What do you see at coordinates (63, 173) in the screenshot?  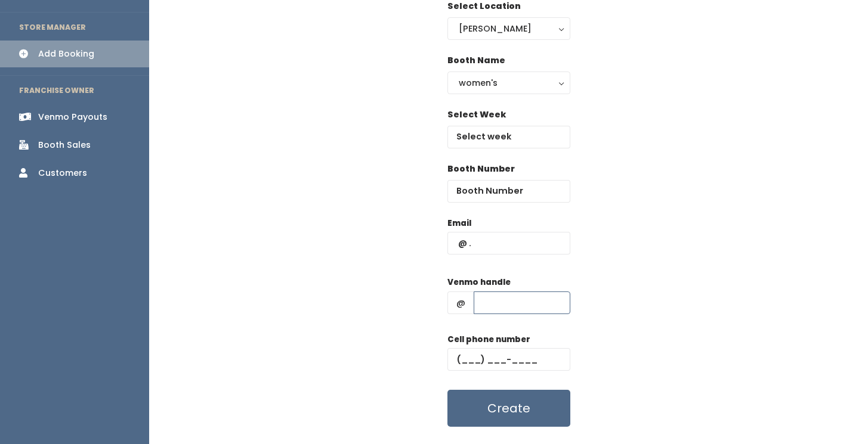 I see `div: Customers` at bounding box center [63, 173].